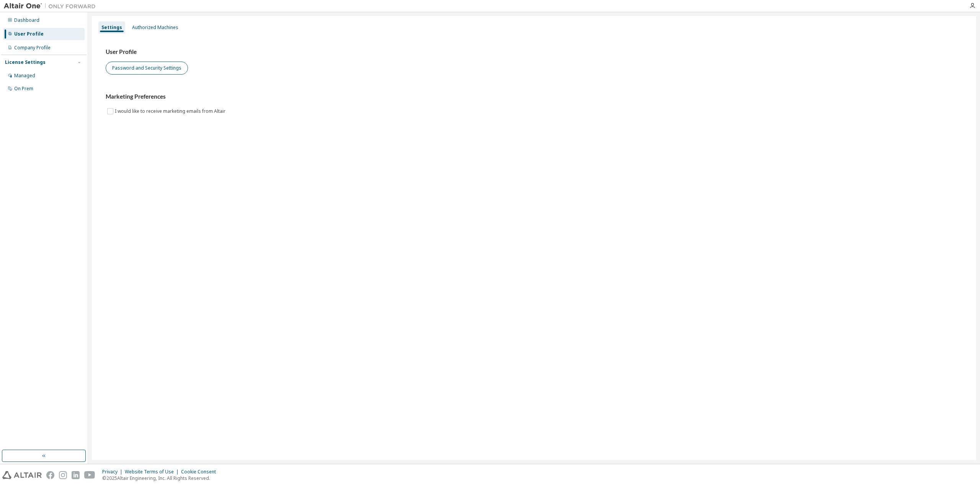 The height and width of the screenshot is (486, 980). I want to click on div: Cookie Consent, so click(200, 472).